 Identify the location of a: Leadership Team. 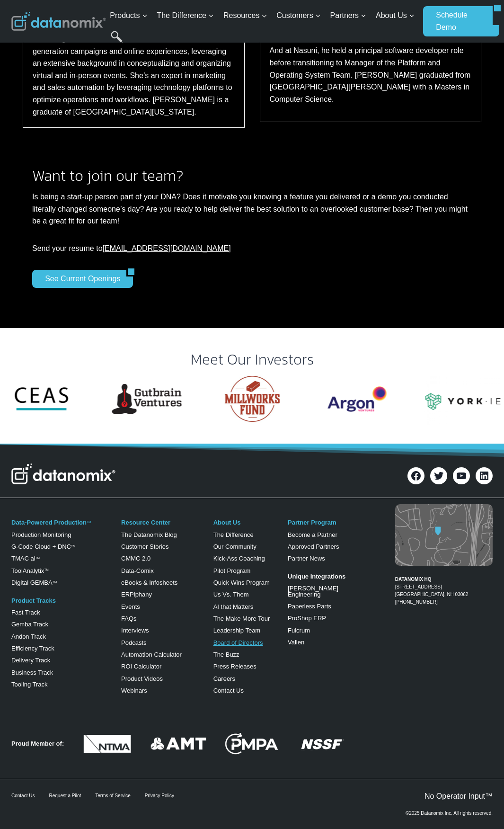
(237, 630).